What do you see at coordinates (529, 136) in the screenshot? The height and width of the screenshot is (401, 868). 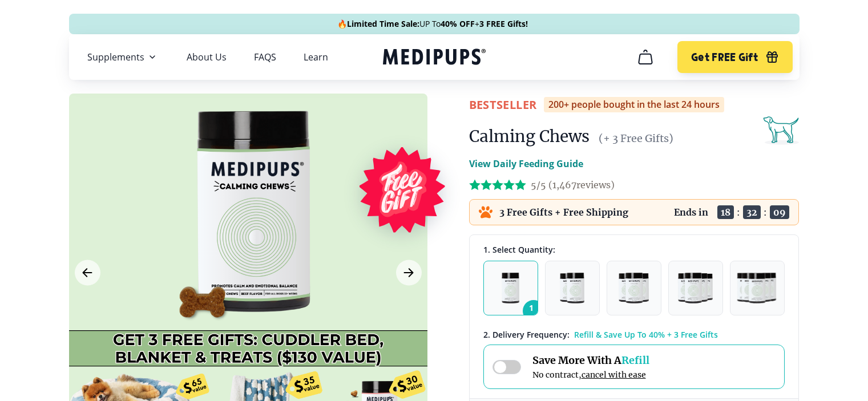 I see `h1: Calming Chews` at bounding box center [529, 136].